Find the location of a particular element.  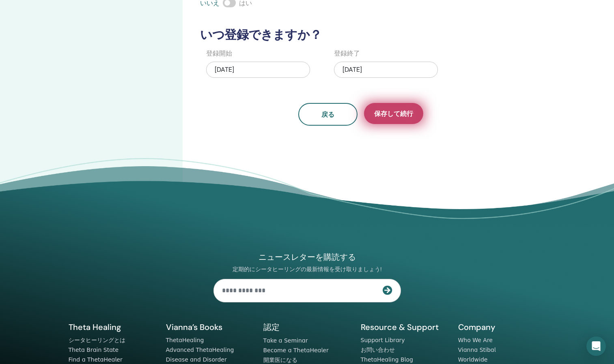

label: 登録終了 is located at coordinates (347, 54).